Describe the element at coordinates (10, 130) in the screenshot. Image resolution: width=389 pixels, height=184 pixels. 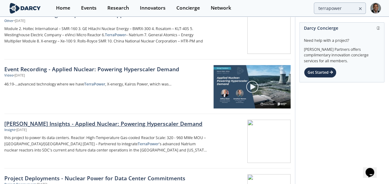
I see `div: Insight` at that location.